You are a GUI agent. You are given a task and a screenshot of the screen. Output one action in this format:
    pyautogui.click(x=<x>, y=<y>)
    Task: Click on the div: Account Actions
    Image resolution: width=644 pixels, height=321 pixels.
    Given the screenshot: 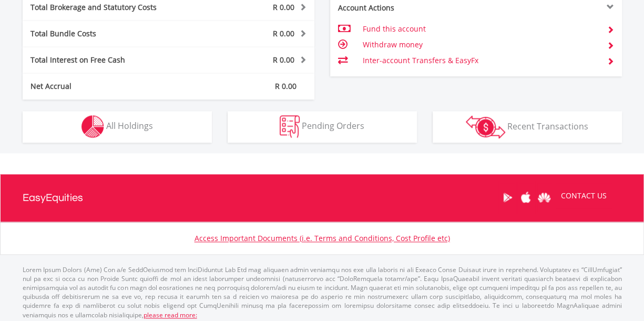 What is the action you would take?
    pyautogui.click(x=403, y=8)
    